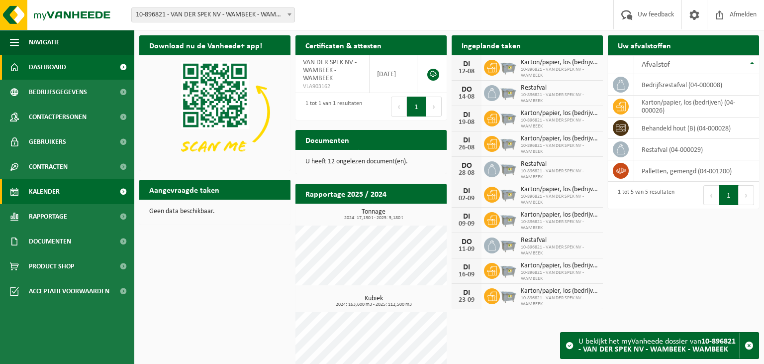 The width and height of the screenshot is (764, 364). I want to click on td: palletten, gemengd (04-001200), so click(697, 171).